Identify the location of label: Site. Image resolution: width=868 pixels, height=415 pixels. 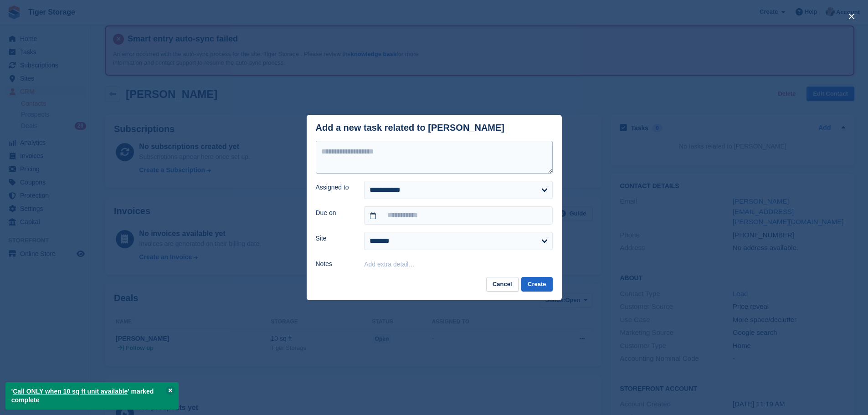
(335, 238).